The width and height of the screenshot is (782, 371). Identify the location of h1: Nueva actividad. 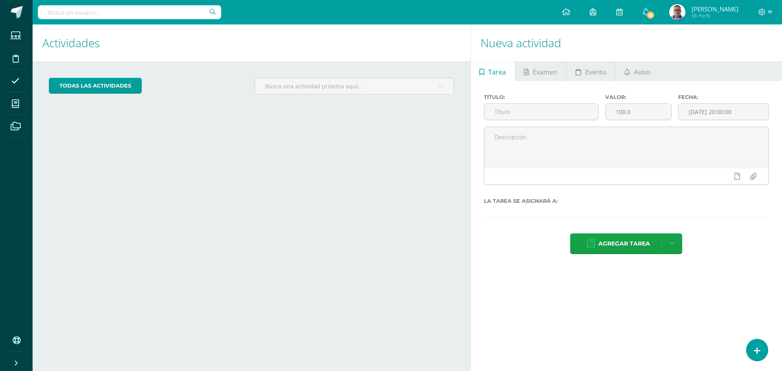
(626, 43).